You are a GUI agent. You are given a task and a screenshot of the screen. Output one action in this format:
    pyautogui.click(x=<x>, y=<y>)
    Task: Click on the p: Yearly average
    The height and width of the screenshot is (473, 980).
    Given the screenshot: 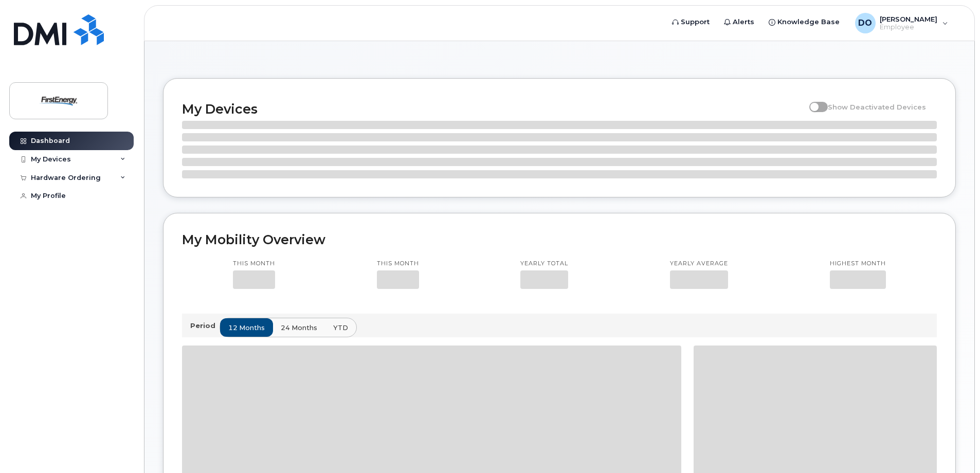 What is the action you would take?
    pyautogui.click(x=699, y=264)
    